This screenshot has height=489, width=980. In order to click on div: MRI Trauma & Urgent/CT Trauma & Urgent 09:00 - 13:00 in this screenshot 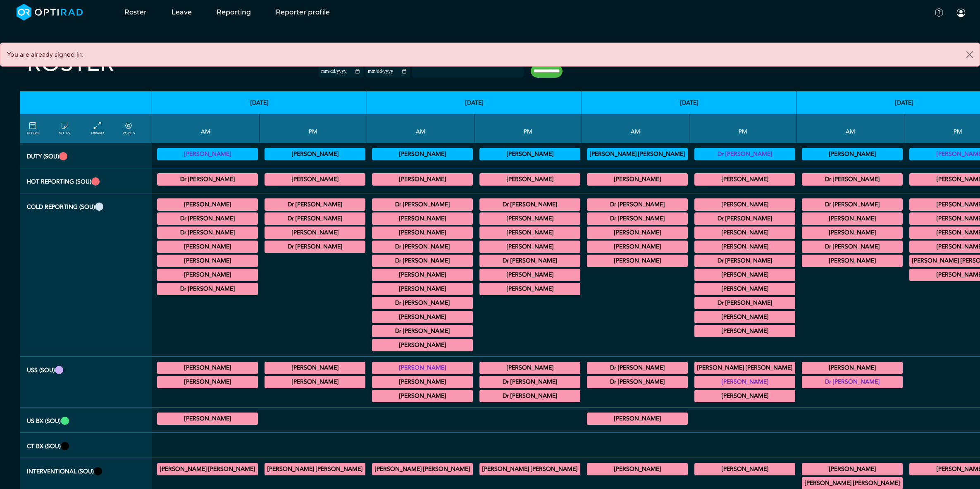, I will do `click(852, 179)`.